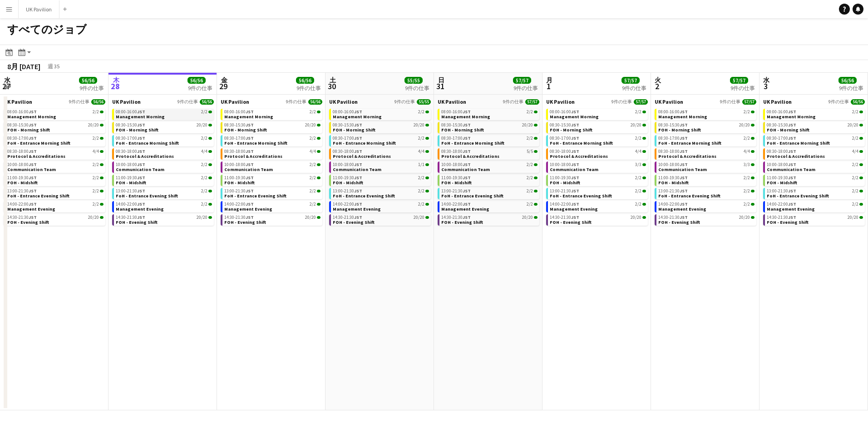  I want to click on span: 13:00-21:30, so click(131, 191).